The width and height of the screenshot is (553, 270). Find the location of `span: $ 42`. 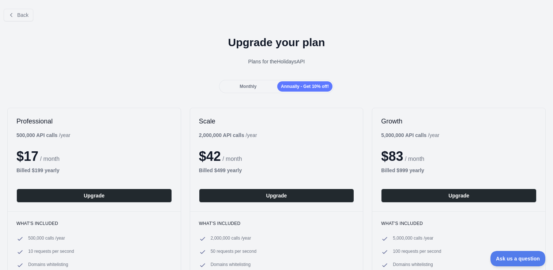

span: $ 42 is located at coordinates (210, 156).